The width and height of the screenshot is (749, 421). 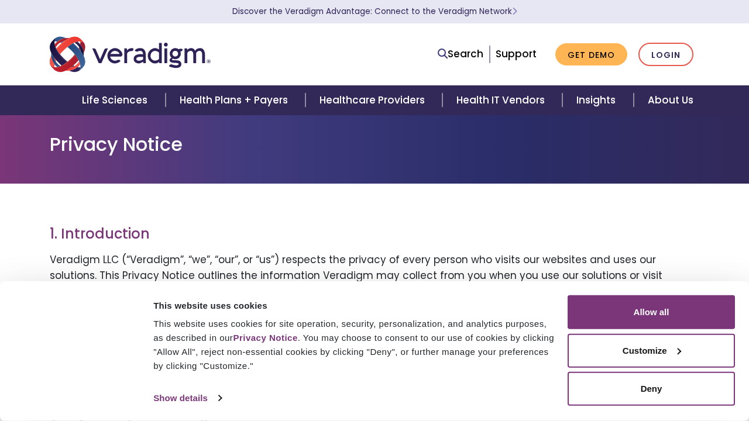 What do you see at coordinates (666, 54) in the screenshot?
I see `a: Login` at bounding box center [666, 54].